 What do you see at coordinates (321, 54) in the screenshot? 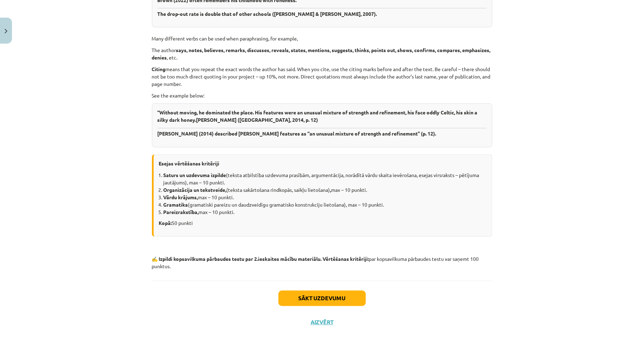
I see `b: says, notes, believes, remarks, discusses, reveals, states, mentions, suggests, thinks, points ou...` at bounding box center [321, 54].